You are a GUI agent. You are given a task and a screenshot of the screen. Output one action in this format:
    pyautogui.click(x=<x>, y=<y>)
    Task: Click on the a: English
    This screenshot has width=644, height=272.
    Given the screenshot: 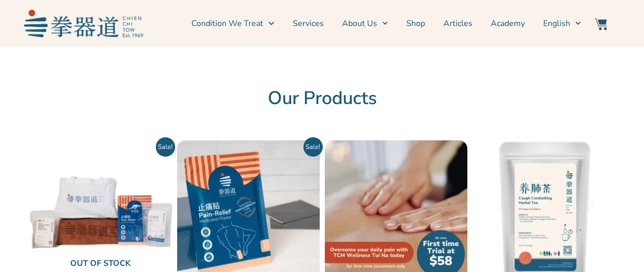 What is the action you would take?
    pyautogui.click(x=562, y=23)
    